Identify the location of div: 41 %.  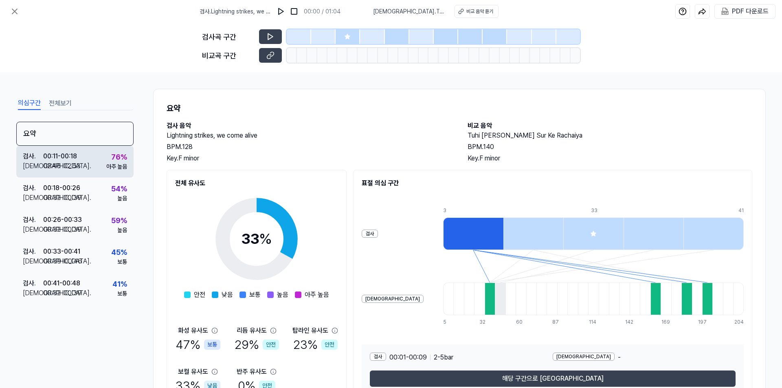
(120, 284).